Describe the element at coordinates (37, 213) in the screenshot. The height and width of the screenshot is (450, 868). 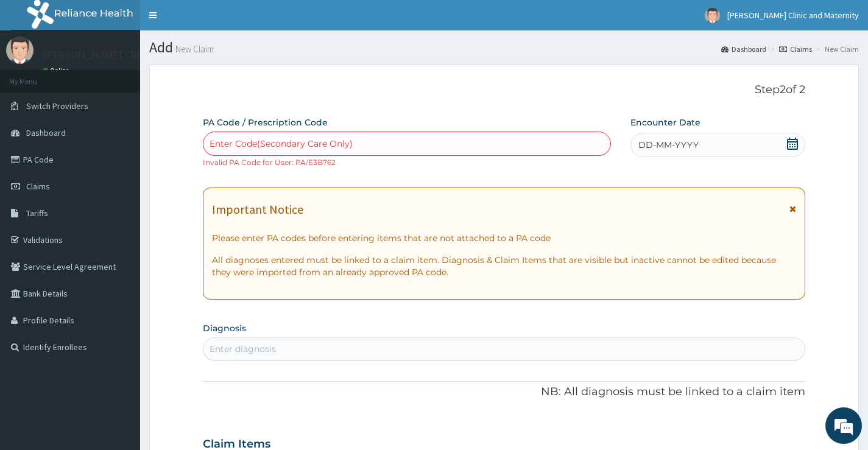
I see `span: Tariffs` at that location.